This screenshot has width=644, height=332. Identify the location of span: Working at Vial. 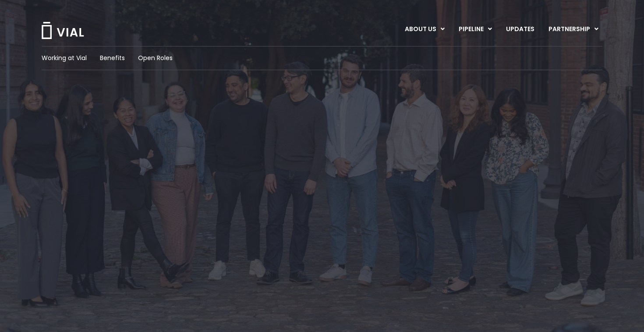
(64, 58).